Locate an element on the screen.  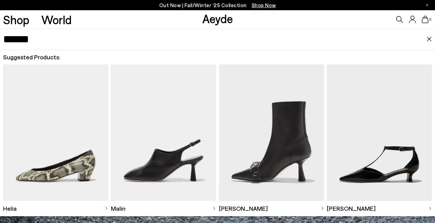
a: Helia is located at coordinates (56, 209).